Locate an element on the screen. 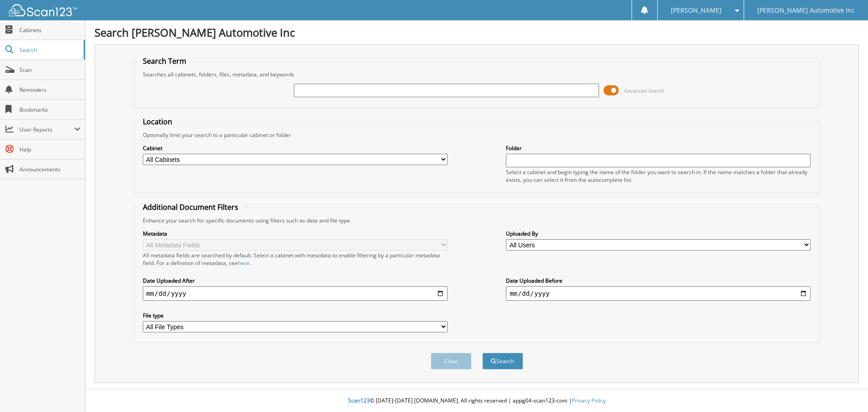 This screenshot has width=868, height=412. img: scan123-logo-white.svg is located at coordinates (43, 10).